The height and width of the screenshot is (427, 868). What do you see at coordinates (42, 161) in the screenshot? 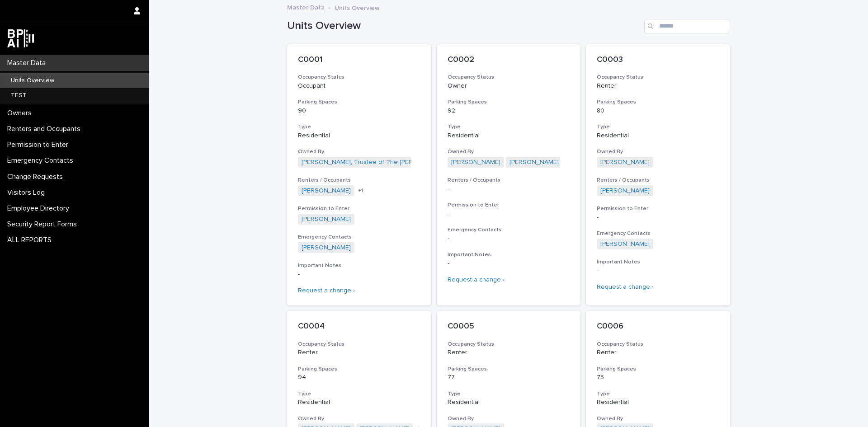
I see `p: Emergency Contacts` at bounding box center [42, 161].